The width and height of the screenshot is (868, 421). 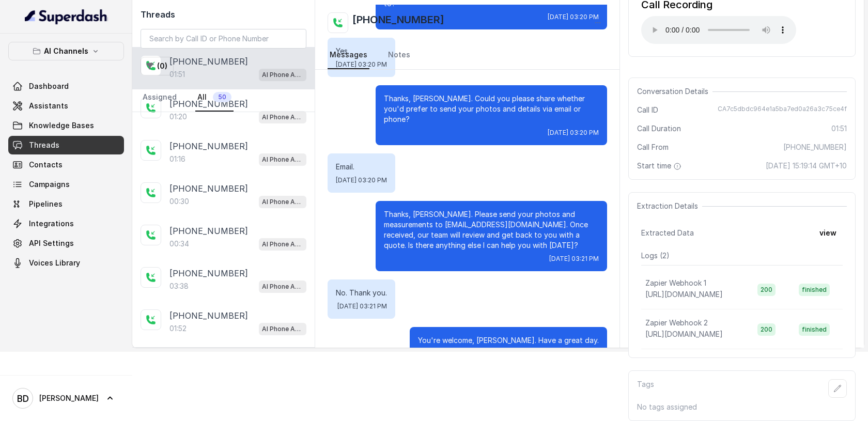 I want to click on p: AI Channels, so click(x=66, y=51).